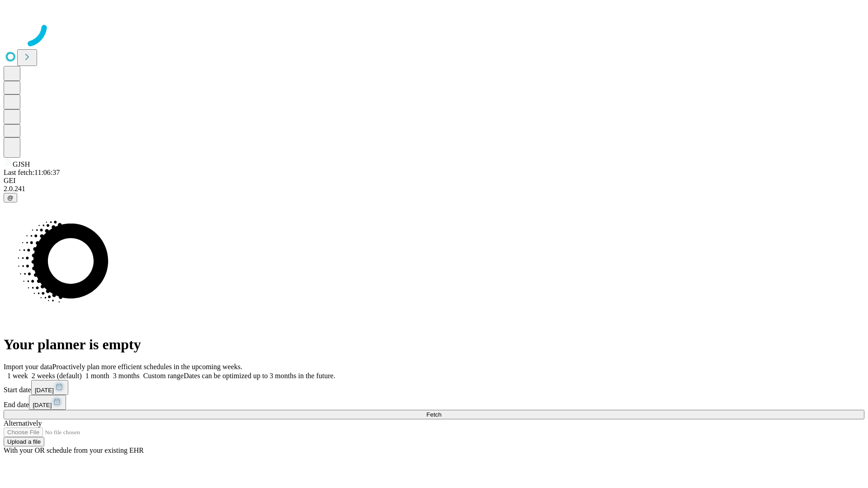 The height and width of the screenshot is (488, 868). I want to click on div: 2.0.241, so click(434, 189).